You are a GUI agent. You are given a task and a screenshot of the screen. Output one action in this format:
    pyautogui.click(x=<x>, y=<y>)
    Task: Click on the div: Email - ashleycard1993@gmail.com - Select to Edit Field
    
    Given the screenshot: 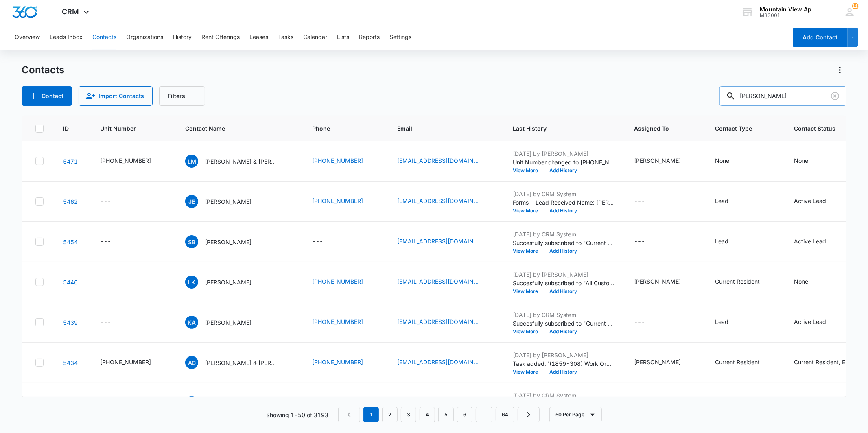 What is the action you would take?
    pyautogui.click(x=446, y=363)
    